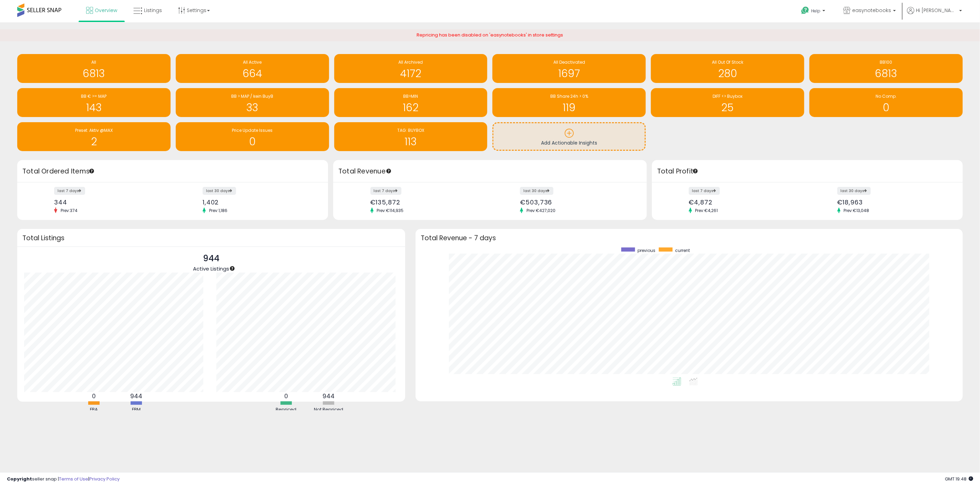 The height and width of the screenshot is (486, 980). Describe the element at coordinates (885, 102) in the screenshot. I see `a: No Comp. 0` at that location.